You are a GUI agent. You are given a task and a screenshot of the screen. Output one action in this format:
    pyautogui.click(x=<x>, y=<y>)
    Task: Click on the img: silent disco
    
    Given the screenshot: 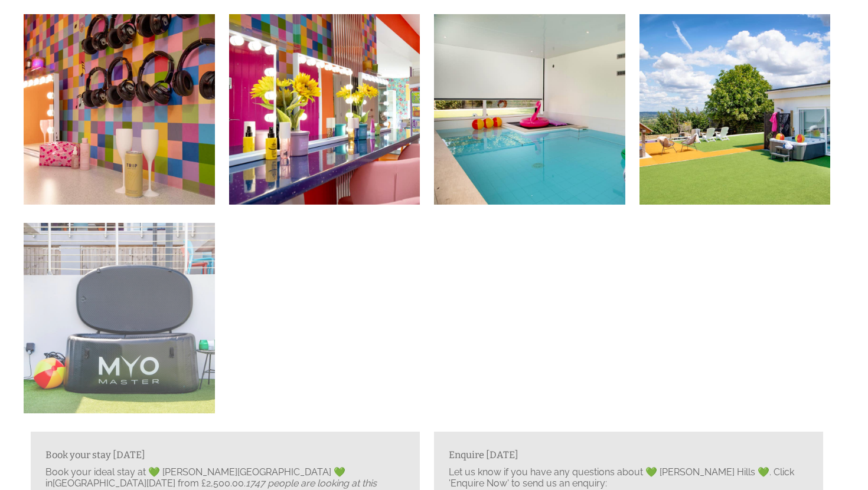 What is the action you would take?
    pyautogui.click(x=119, y=110)
    